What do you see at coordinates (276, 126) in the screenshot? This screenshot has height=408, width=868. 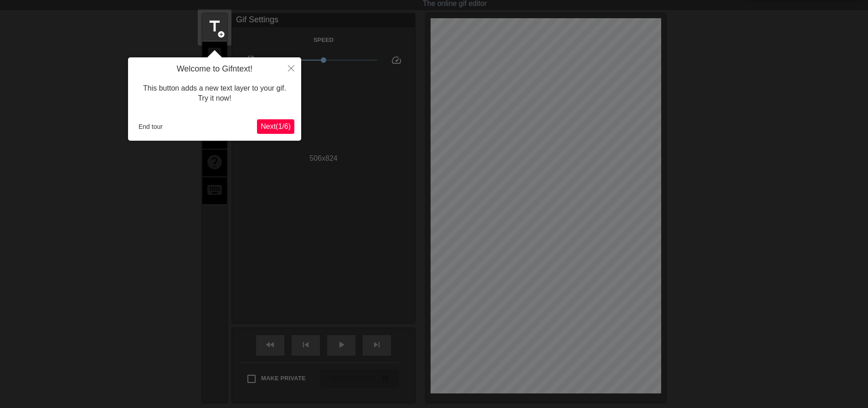 I see `span: Next ( 1 / 6 )` at bounding box center [276, 126].